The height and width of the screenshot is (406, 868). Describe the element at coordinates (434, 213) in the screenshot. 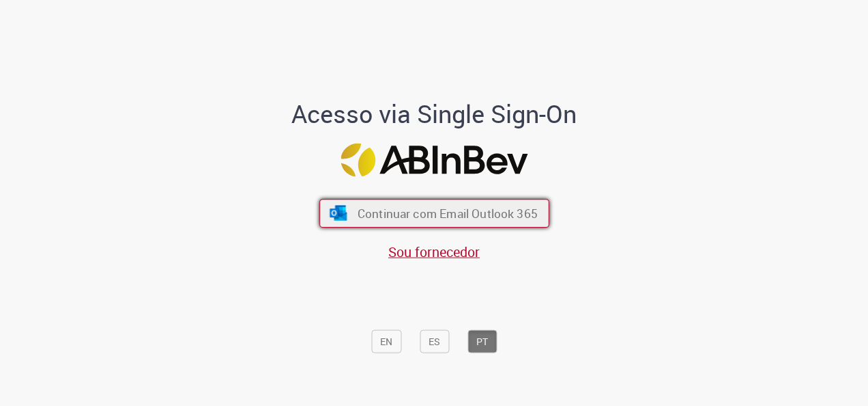

I see `button: ícone Azure/Microsoft 360 Continuar com Email Outlook 365` at that location.